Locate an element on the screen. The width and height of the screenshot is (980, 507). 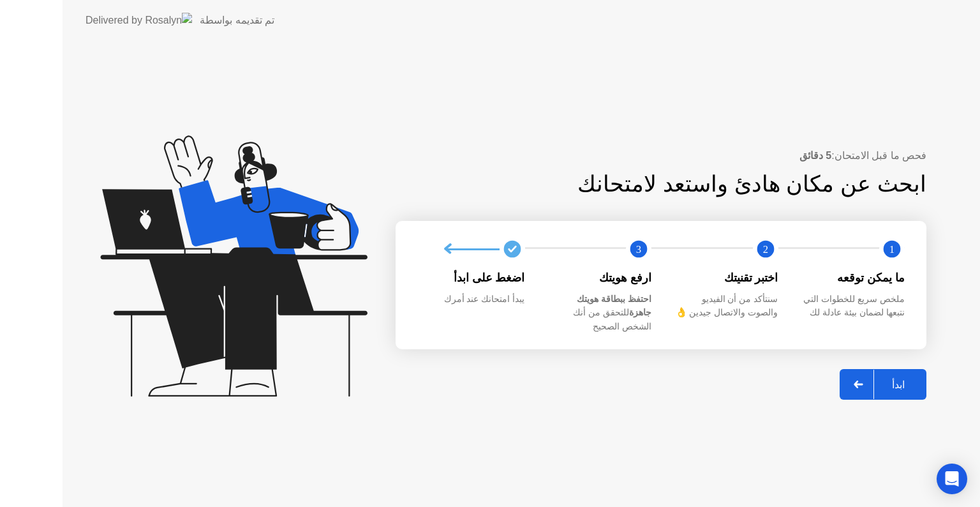
div: Open Intercom Messenger is located at coordinates (953, 479).